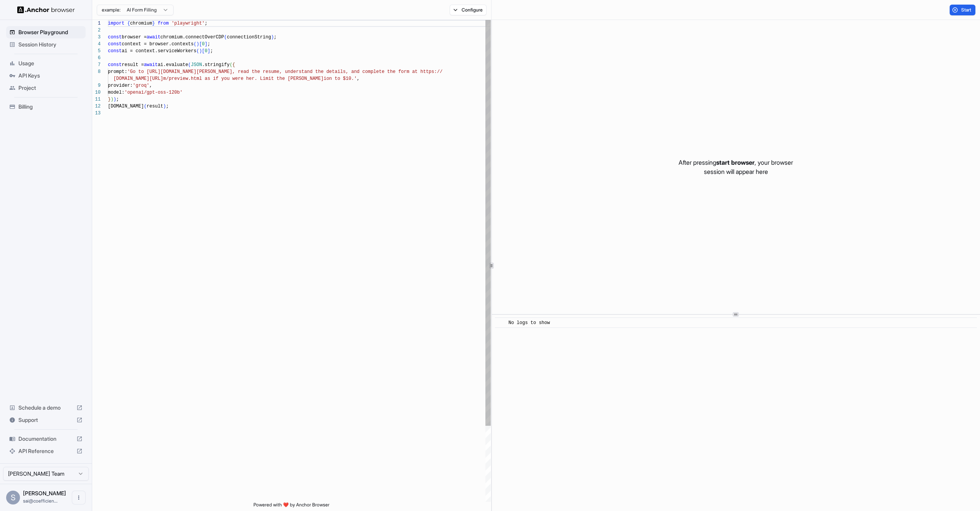  I want to click on div: Support, so click(46, 420).